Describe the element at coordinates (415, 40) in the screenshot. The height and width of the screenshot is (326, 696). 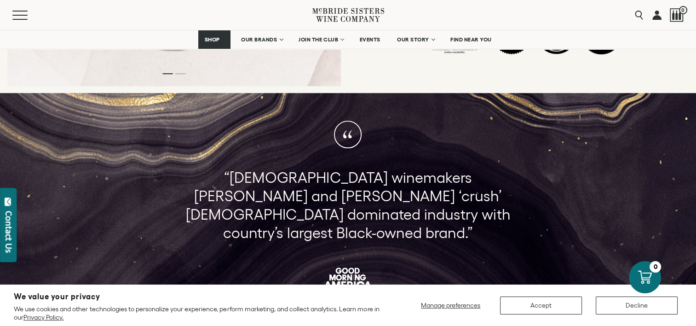
I see `a: OUR STORY` at that location.